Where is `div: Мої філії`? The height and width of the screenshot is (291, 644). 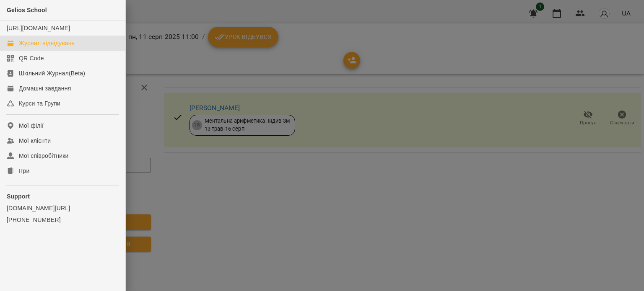
div: Мої філії is located at coordinates (31, 125).